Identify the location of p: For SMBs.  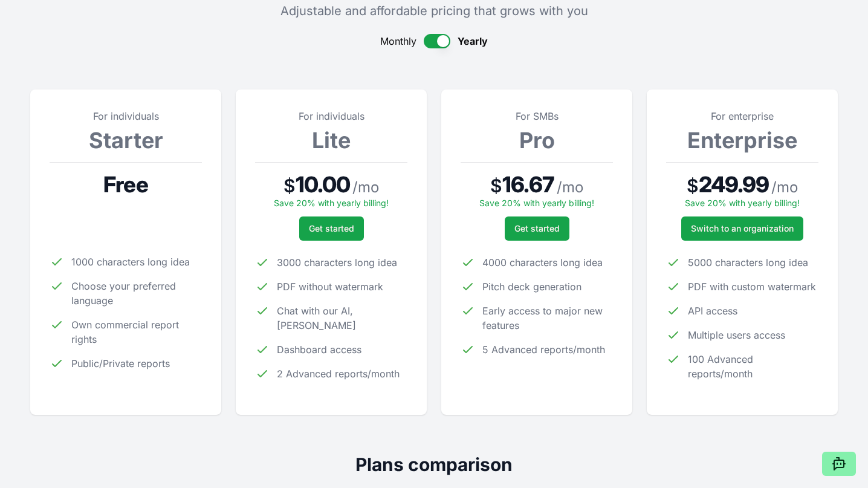
(537, 116).